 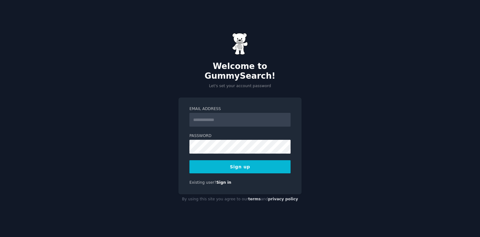 What do you see at coordinates (254, 199) in the screenshot?
I see `a: terms` at bounding box center [254, 199].